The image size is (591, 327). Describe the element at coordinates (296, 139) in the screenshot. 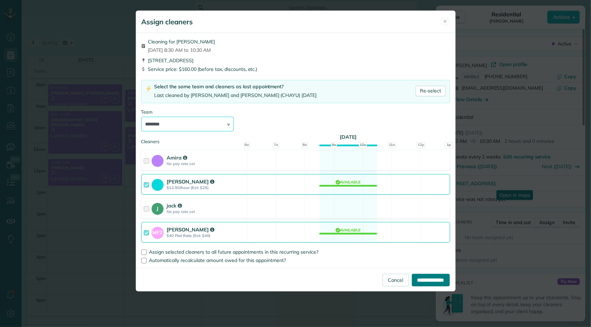

I see `div: Cleaners` at that location.